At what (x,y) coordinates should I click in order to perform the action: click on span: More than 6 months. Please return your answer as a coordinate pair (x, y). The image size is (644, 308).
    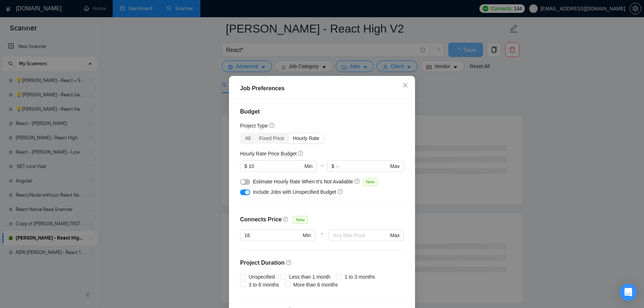
    Looking at the image, I should click on (316, 285).